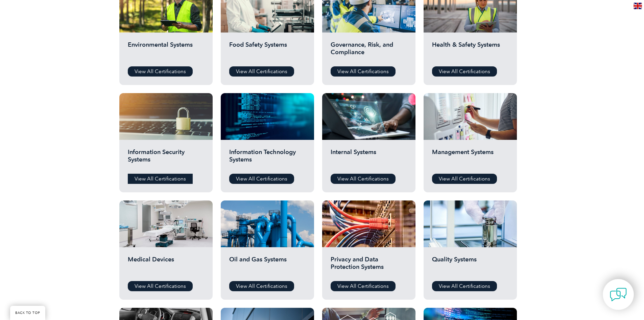 The image size is (644, 320). Describe the element at coordinates (166, 266) in the screenshot. I see `h2: Medical Devices` at that location.